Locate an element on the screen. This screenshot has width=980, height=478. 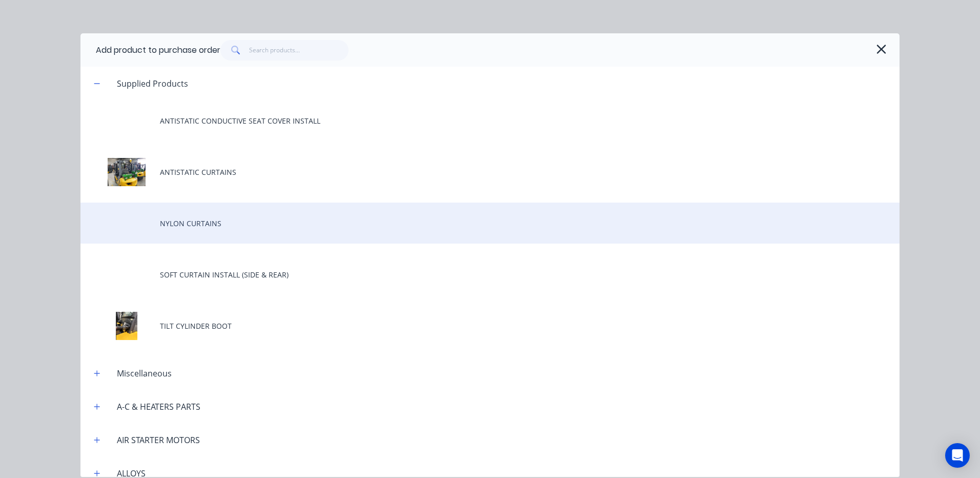
div: A-C & HEATERS PARTS is located at coordinates (159, 406).